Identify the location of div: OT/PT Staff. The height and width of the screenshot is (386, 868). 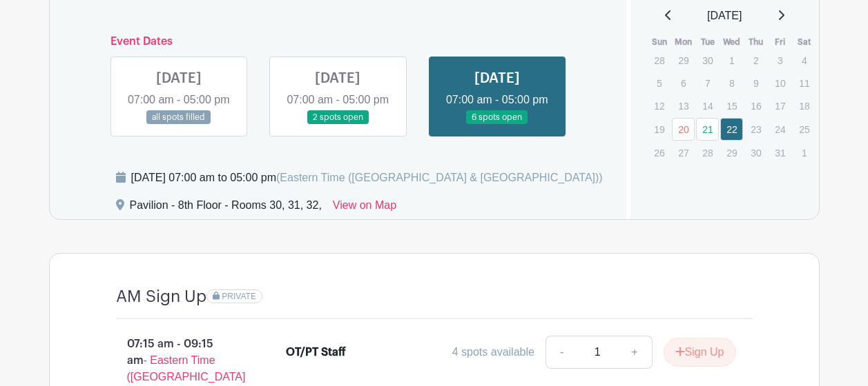
(315, 353).